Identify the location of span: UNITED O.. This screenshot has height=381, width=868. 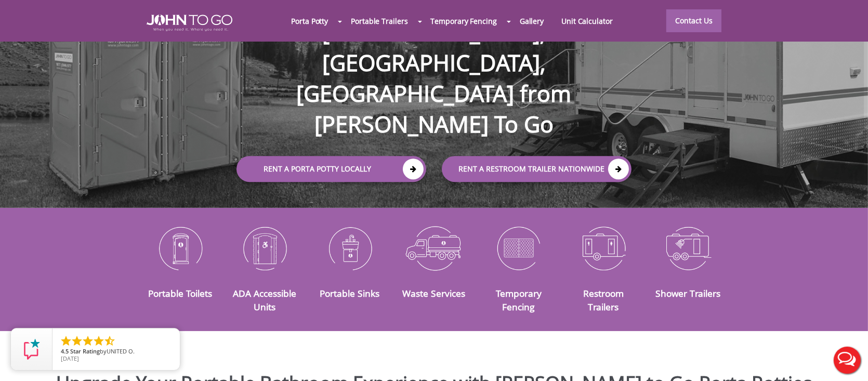
(121, 351).